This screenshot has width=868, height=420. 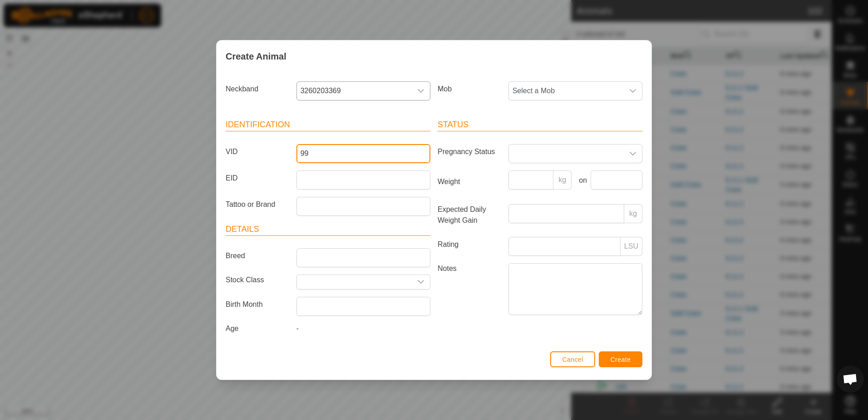 What do you see at coordinates (328, 229) in the screenshot?
I see `header: Details` at bounding box center [328, 229].